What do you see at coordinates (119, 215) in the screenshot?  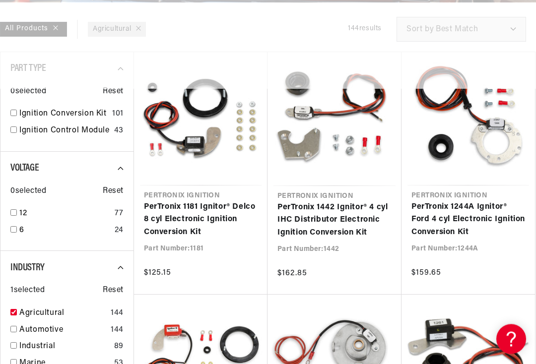 I see `div: 77` at bounding box center [119, 215].